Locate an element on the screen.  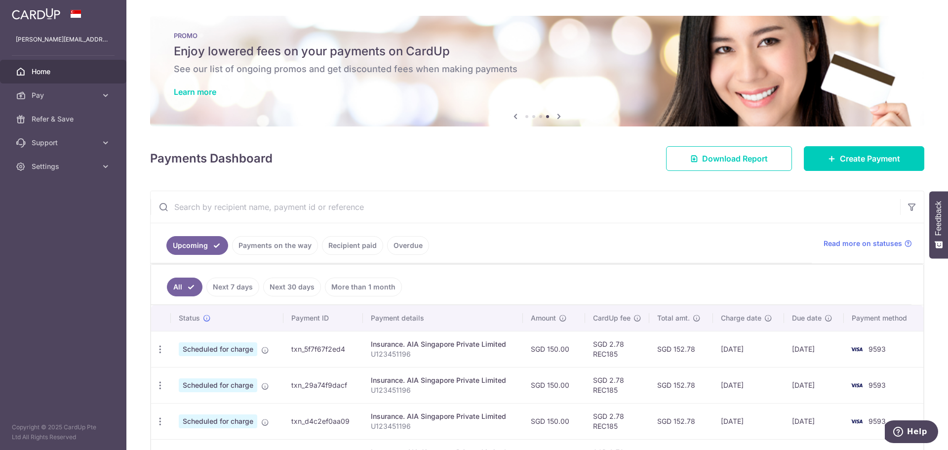
span: Status is located at coordinates (189, 318).